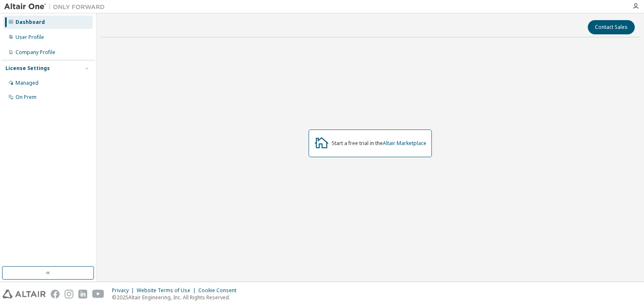 This screenshot has height=306, width=644. Describe the element at coordinates (404, 143) in the screenshot. I see `a: Altair Marketplace` at that location.